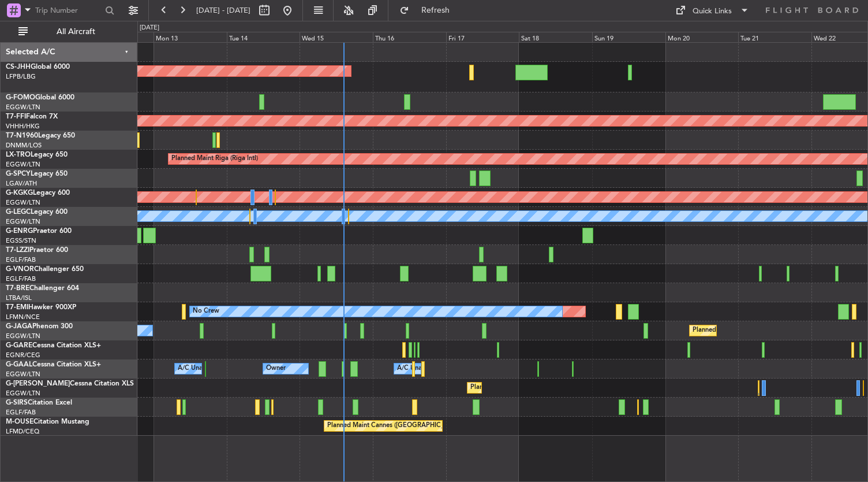 The height and width of the screenshot is (482, 868). Describe the element at coordinates (23, 431) in the screenshot. I see `a: LFMD/CEQ` at that location.